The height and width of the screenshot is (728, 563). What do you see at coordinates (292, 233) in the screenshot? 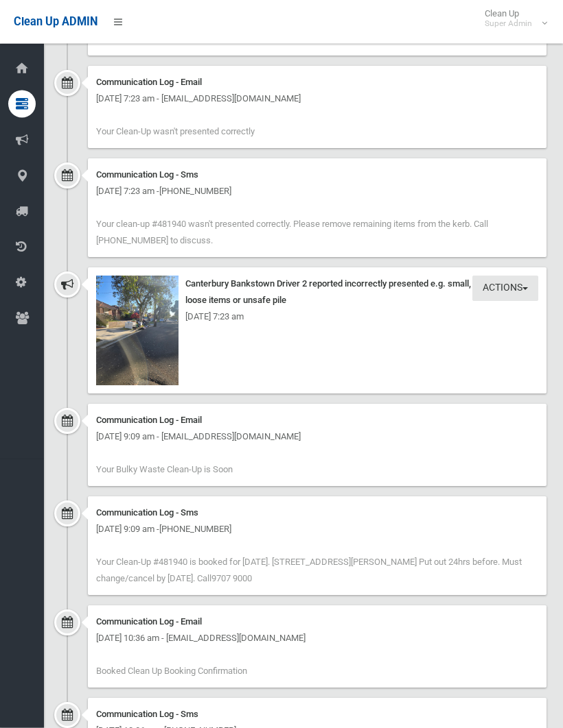
I see `span: Your clean-up #481940 wasn't presented correctly. Please remove remaining items from the kerb. Ca...` at bounding box center [292, 233].